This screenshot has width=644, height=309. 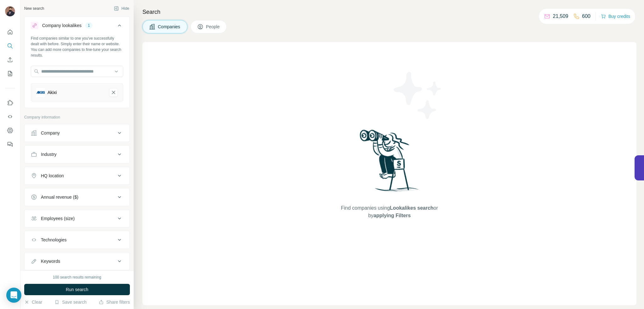 I want to click on img: Surfe Illustration - Stars, so click(x=418, y=96).